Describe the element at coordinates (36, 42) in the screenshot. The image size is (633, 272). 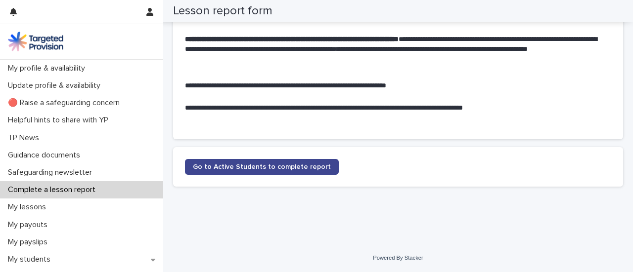
I see `img: M5nRWzHhSzIhMunXDL62` at that location.